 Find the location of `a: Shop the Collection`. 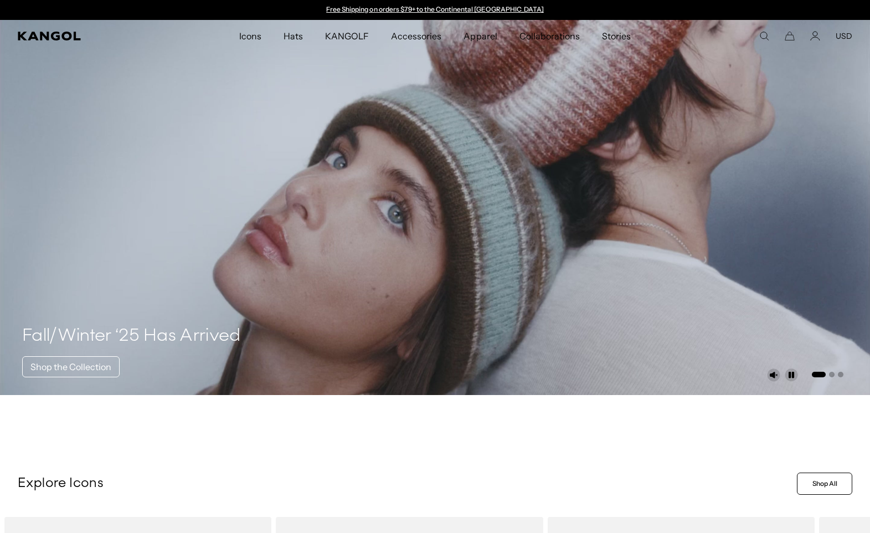

a: Shop the Collection is located at coordinates (71, 367).